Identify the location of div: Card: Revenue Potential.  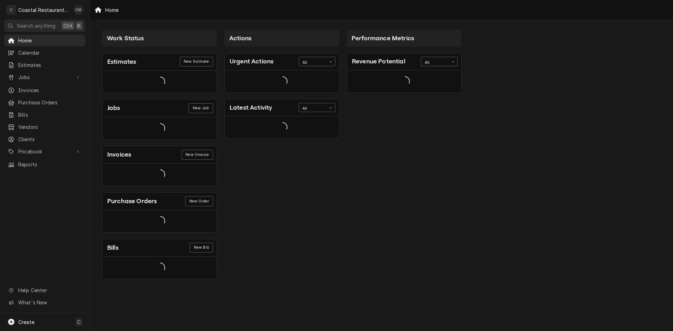
(404, 73).